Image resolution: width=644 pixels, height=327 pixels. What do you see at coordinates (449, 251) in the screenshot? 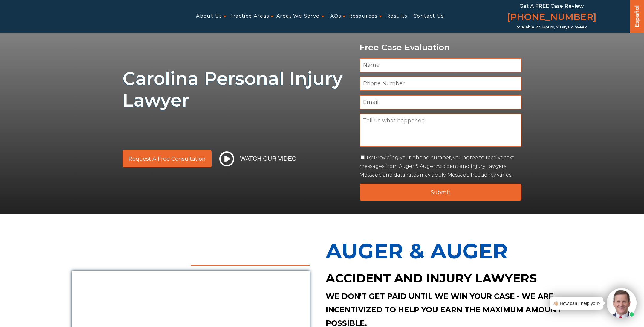
I see `p: Auger & Auger` at bounding box center [449, 251].